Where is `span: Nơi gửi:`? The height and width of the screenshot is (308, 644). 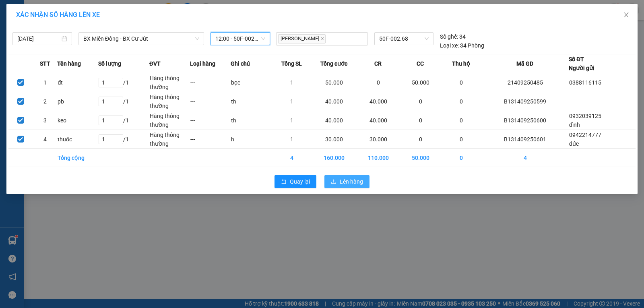
span: Nơi gửi: is located at coordinates (12, 61).